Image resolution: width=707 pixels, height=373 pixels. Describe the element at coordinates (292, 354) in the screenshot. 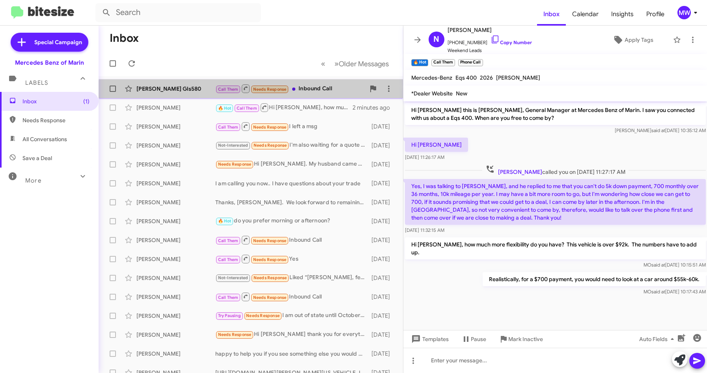

I see `div: happy to help you if you see something else you would consider` at that location.